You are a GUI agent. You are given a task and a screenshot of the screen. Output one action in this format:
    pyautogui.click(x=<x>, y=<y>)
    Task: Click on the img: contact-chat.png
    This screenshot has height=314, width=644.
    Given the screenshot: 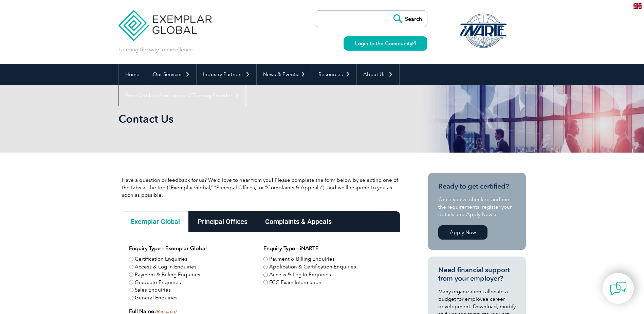 What is the action you would take?
    pyautogui.click(x=618, y=288)
    